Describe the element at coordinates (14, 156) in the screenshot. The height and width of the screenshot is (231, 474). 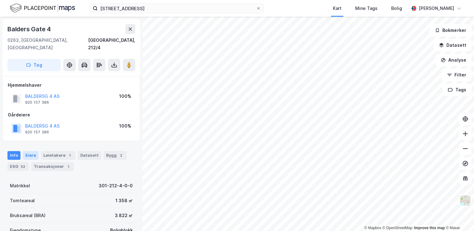
I see `div: Info` at that location.